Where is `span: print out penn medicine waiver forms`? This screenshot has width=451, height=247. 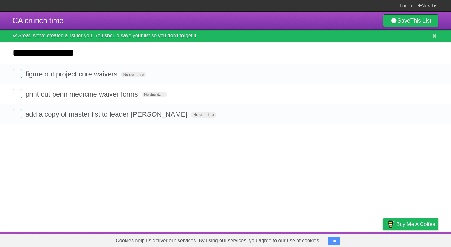
span: print out penn medicine waiver forms is located at coordinates (82, 94).